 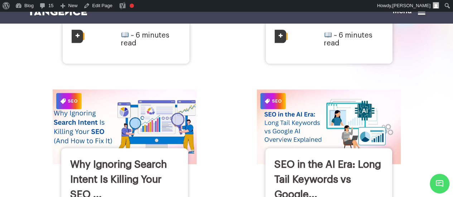 I want to click on img: SEO in the AI Era: Long Tail Keywords vs Google AI Overview Explained, so click(x=329, y=127).